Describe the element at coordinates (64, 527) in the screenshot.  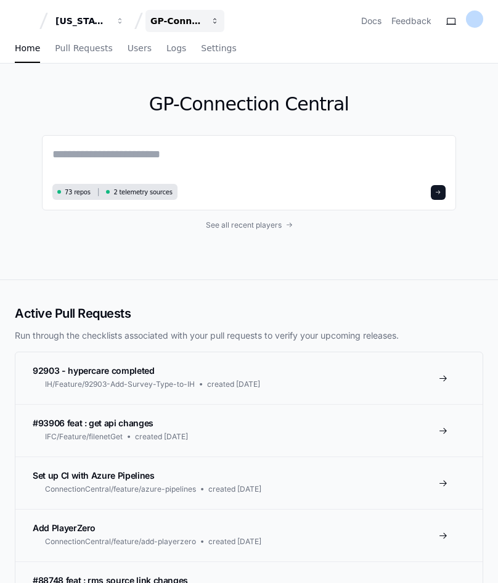
I see `span: Add PlayerZero` at that location.